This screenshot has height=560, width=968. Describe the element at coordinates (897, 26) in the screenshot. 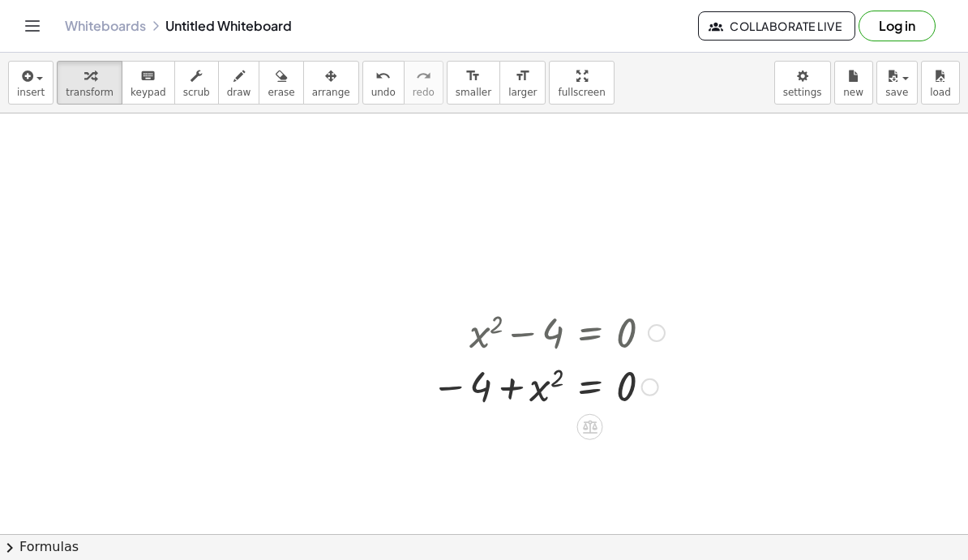

I see `button: Log in` at that location.